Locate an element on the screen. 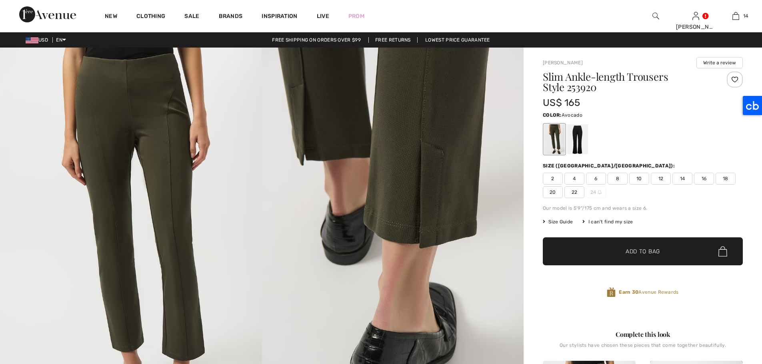 The width and height of the screenshot is (762, 364). img: My Info is located at coordinates (695, 16).